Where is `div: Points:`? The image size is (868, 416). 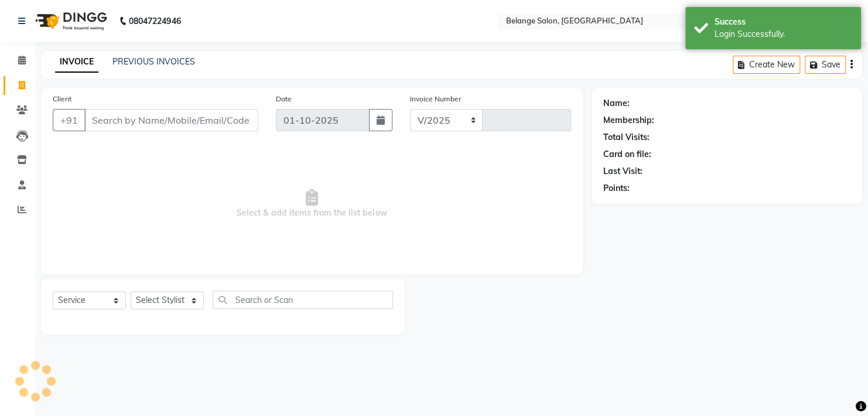 div: Points: is located at coordinates (616, 188).